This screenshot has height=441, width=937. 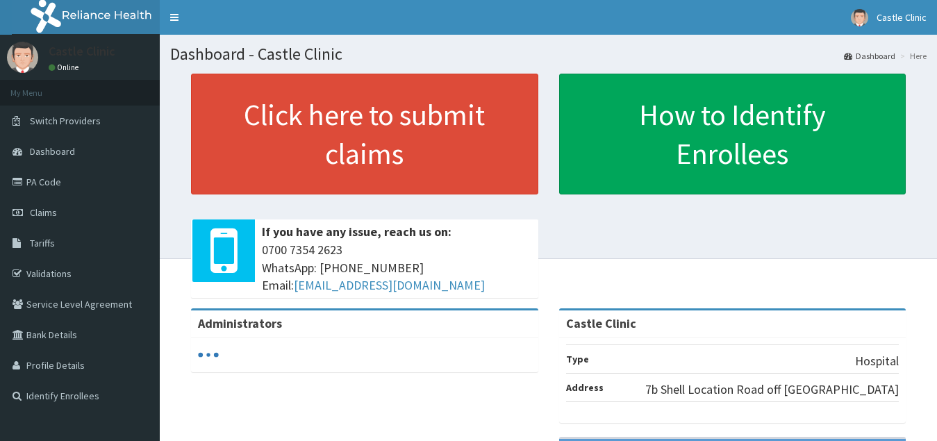 What do you see at coordinates (601, 323) in the screenshot?
I see `strong: Castle Clinic` at bounding box center [601, 323].